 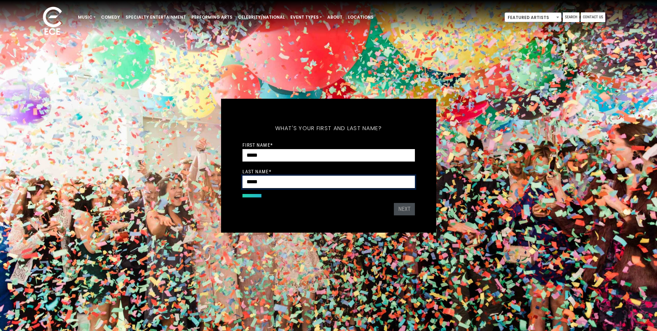 What do you see at coordinates (258, 145) in the screenshot?
I see `label: First Name` at bounding box center [258, 145].